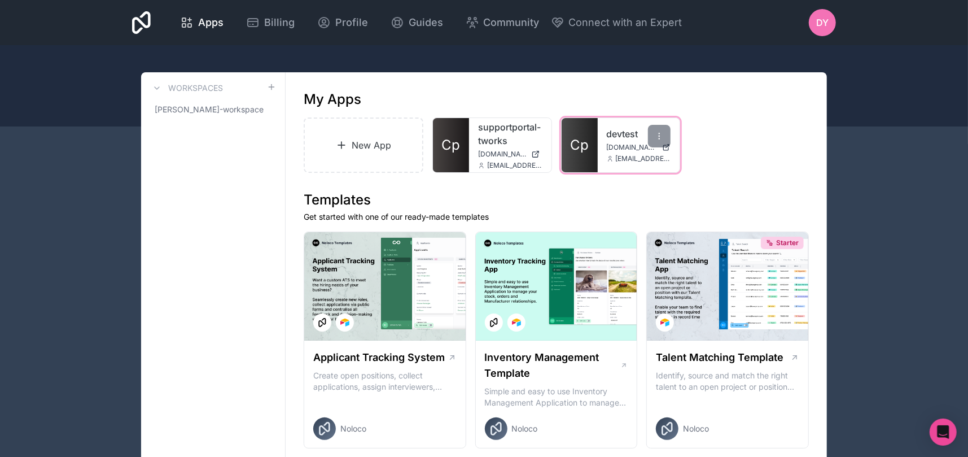  Describe the element at coordinates (728, 381) in the screenshot. I see `p: Identify, source and match the right talent to an open project or position with our Talent Matchi...` at that location.